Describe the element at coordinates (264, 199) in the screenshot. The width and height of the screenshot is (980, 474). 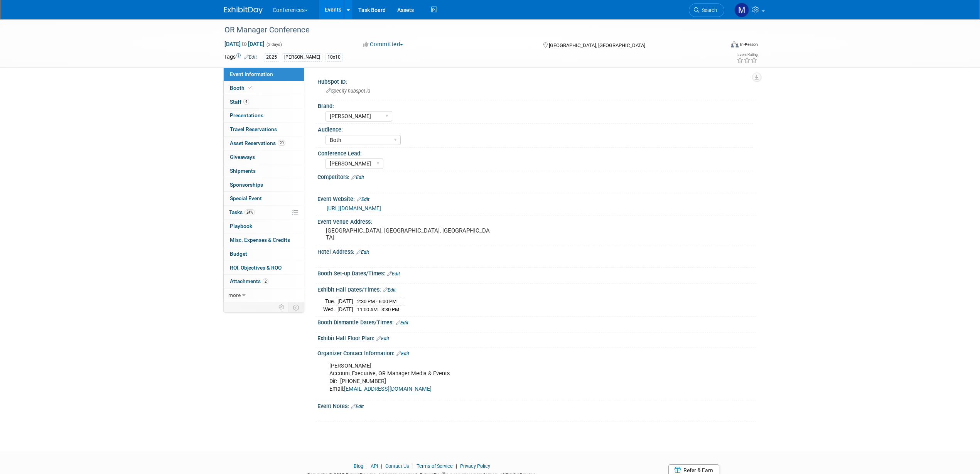
I see `a: Special Event` at that location.